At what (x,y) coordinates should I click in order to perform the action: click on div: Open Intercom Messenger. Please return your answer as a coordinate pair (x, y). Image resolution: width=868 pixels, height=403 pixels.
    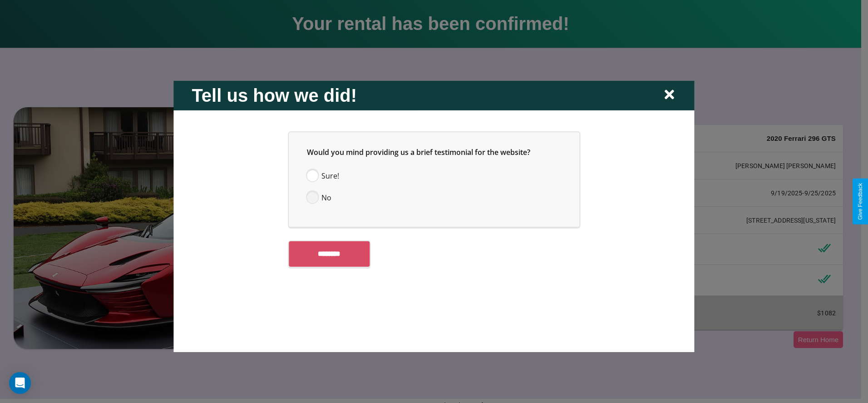
    Looking at the image, I should click on (20, 383).